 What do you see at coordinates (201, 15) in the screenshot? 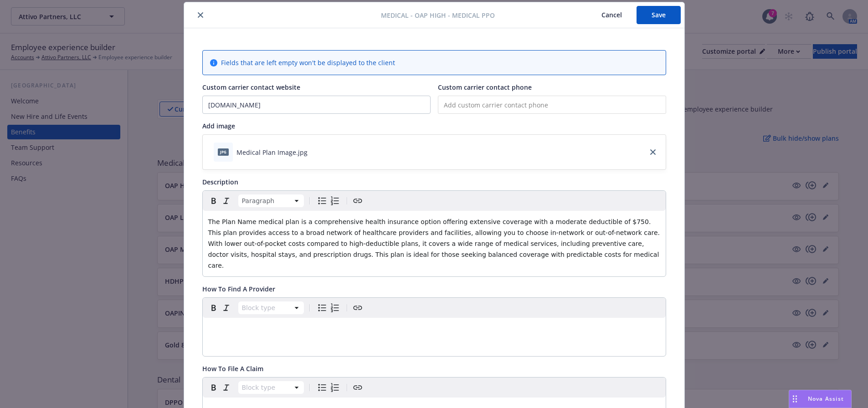
I see `button: close` at bounding box center [201, 15].